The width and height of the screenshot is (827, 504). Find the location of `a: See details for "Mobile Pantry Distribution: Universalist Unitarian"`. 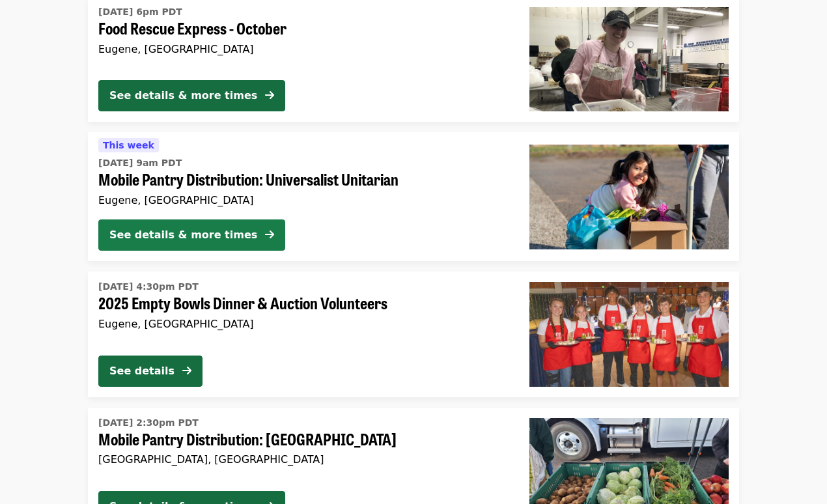

a: See details for "Mobile Pantry Distribution: Universalist Unitarian" is located at coordinates (413, 197).